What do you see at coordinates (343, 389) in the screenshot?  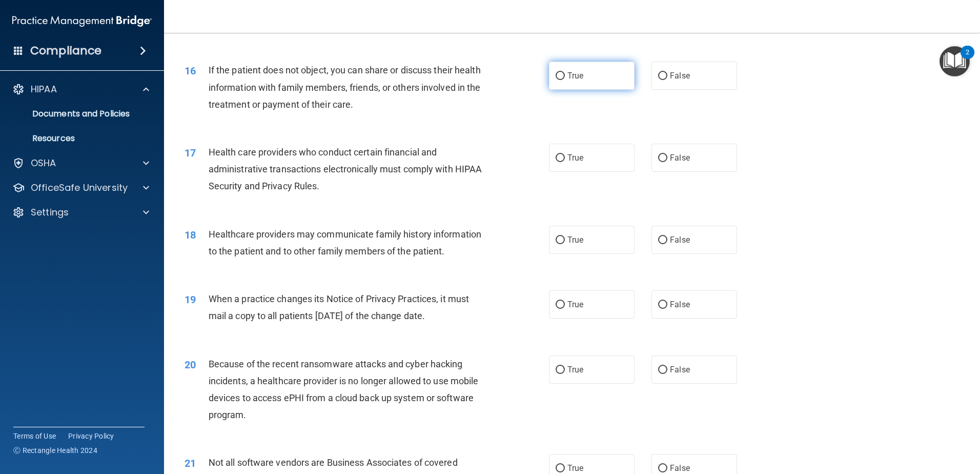 I see `span: Because of the recent ransomware attacks and cyber hacking incidents, a healthcare provider is no...` at bounding box center [343, 389].